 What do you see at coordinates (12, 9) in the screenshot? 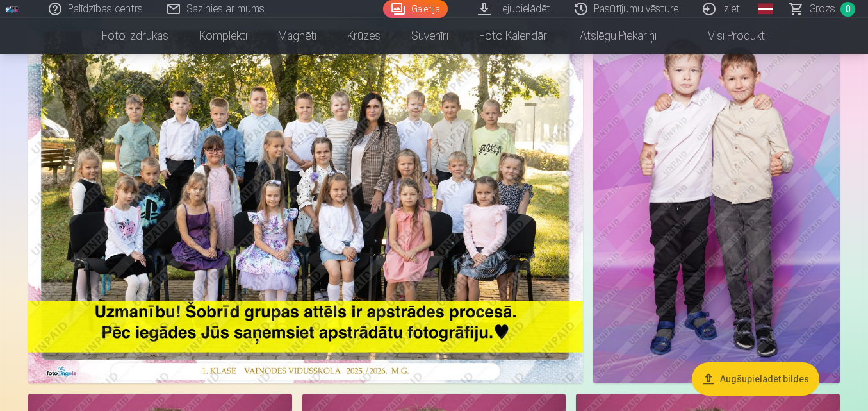
I see `img: /fa1` at bounding box center [12, 9].